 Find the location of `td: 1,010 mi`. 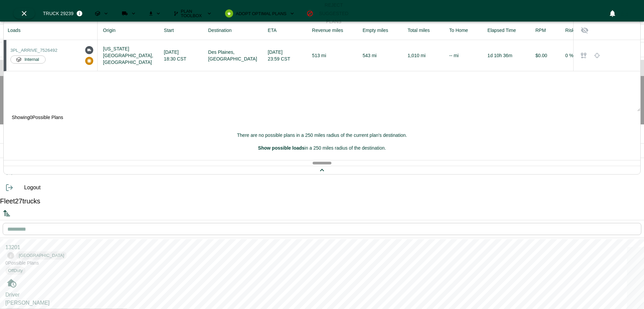

td: 1,010 mi is located at coordinates (423, 56).